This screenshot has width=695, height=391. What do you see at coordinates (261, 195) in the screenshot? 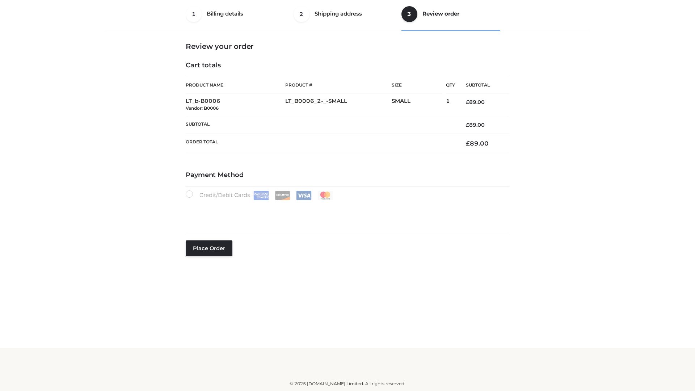
I see `img: Amex` at bounding box center [261, 195].